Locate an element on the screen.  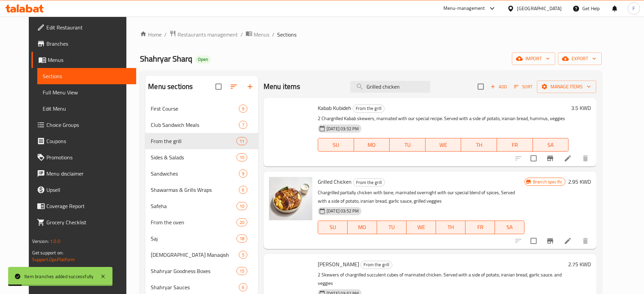
span: Safeha is located at coordinates (194, 206).